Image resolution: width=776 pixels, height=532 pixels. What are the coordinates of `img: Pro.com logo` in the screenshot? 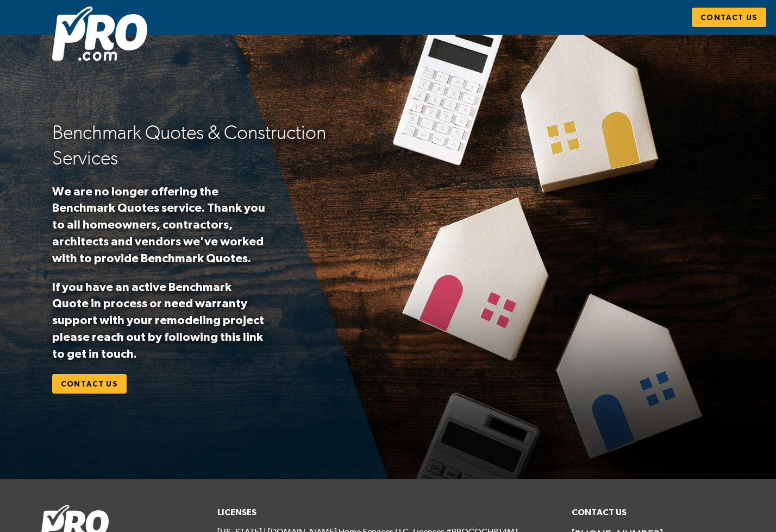 It's located at (99, 34).